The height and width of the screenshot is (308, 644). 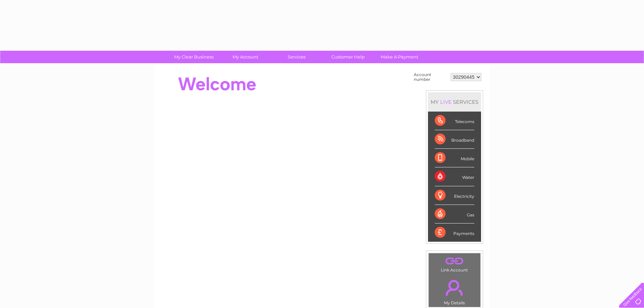 What do you see at coordinates (455, 263) in the screenshot?
I see `td: Link Account` at bounding box center [455, 263].